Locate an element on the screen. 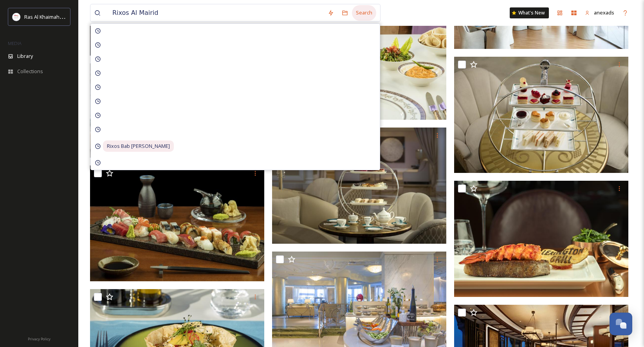 The image size is (644, 347). span: Collections is located at coordinates (30, 71).